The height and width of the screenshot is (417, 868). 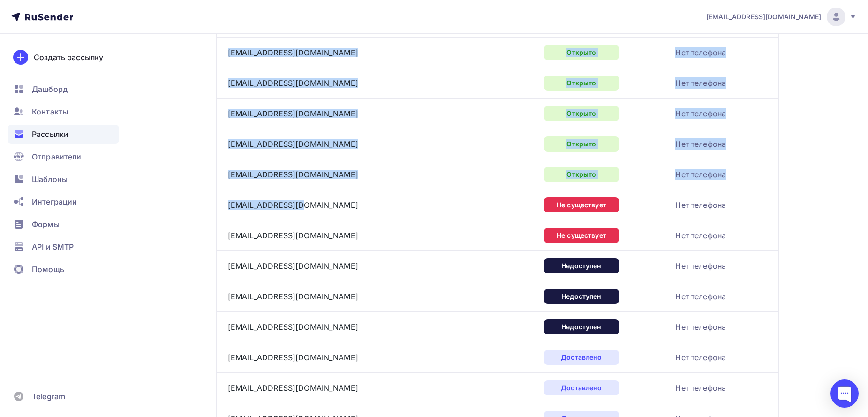 What do you see at coordinates (63, 156) in the screenshot?
I see `a: Отправители` at bounding box center [63, 156].